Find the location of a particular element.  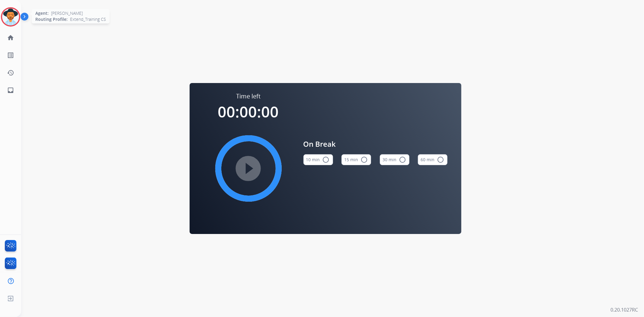

button: 15 min is located at coordinates (356, 160).